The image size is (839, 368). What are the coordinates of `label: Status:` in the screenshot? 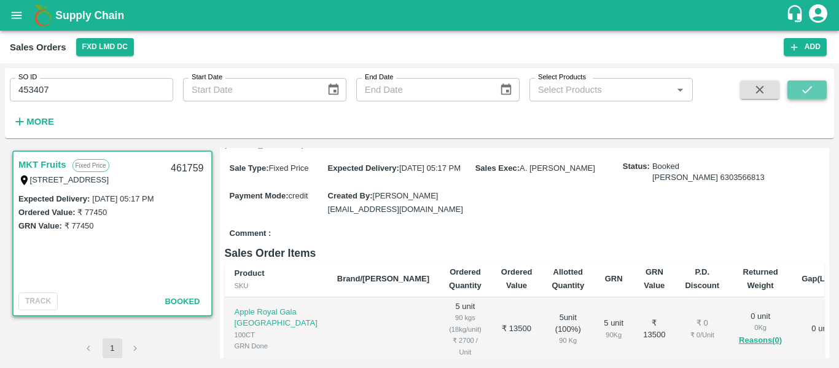 It's located at (636, 166).